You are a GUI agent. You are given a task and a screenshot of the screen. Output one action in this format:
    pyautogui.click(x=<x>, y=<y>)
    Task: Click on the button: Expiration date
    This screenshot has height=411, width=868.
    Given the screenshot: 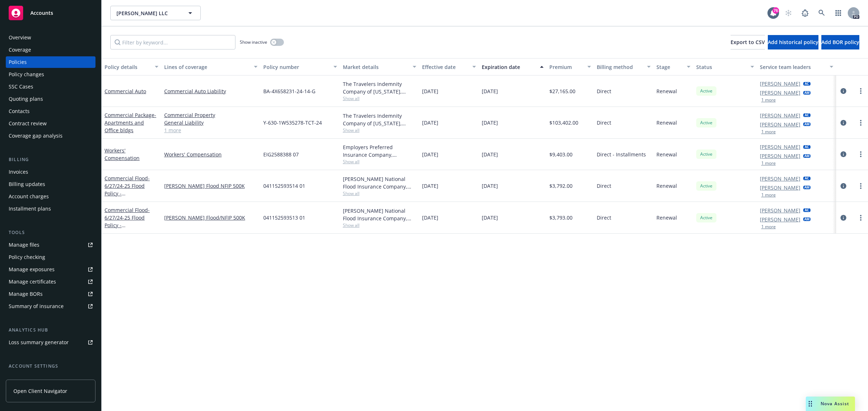 What is the action you would take?
    pyautogui.click(x=512, y=67)
    